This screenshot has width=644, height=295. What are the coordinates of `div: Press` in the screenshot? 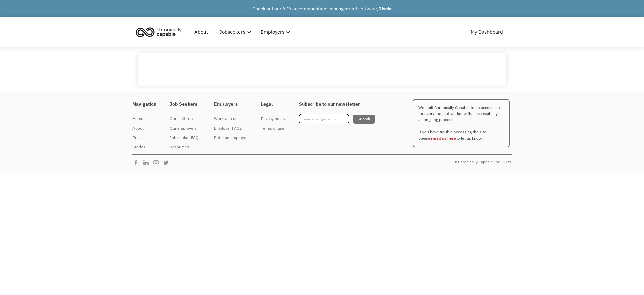 It's located at (144, 137).